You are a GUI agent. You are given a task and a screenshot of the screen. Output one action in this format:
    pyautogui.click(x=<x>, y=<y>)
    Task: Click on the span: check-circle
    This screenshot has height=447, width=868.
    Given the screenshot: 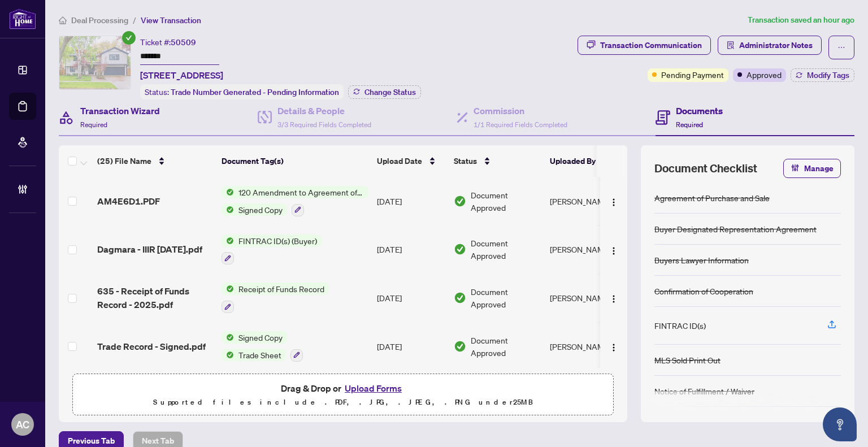 What is the action you would take?
    pyautogui.click(x=129, y=38)
    